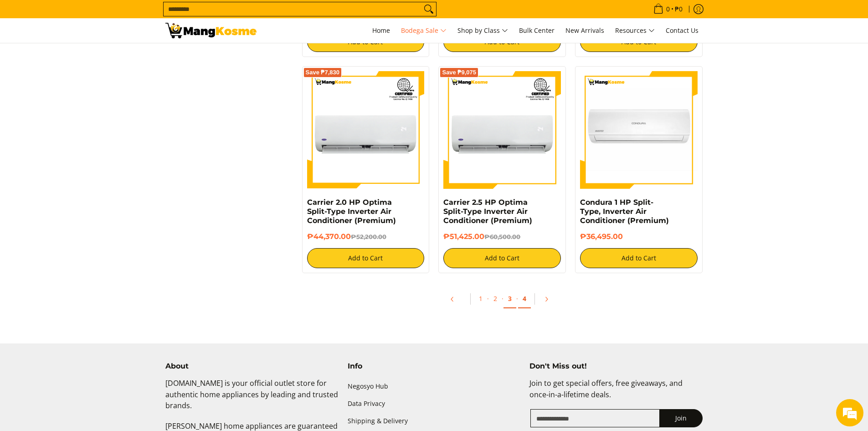 The height and width of the screenshot is (431, 868). Describe the element at coordinates (616, 393) in the screenshot. I see `p: Join to get special offers, free giveaways, and once-in-a-lifetime deals.` at that location.